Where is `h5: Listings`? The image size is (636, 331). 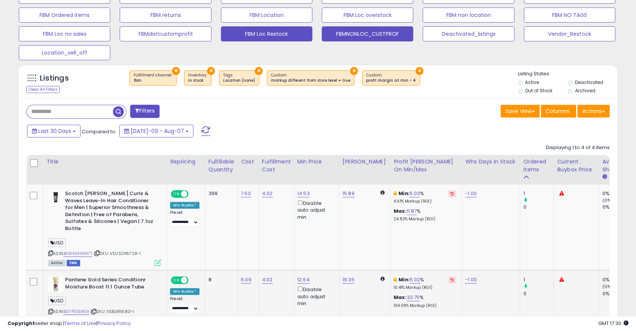 h5: Listings is located at coordinates (54, 78).